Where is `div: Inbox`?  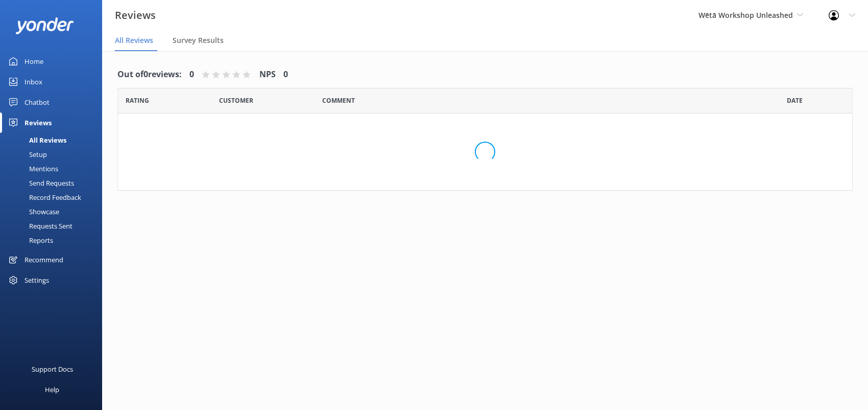
div: Inbox is located at coordinates (33, 82).